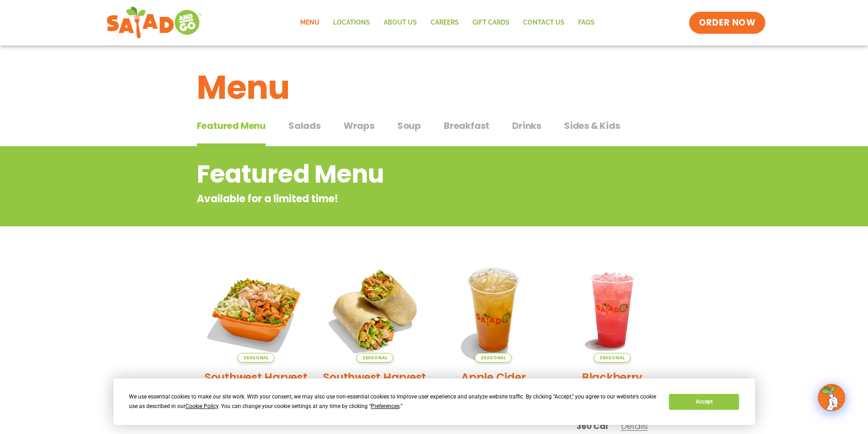  I want to click on div: Tabbed content, so click(434, 131).